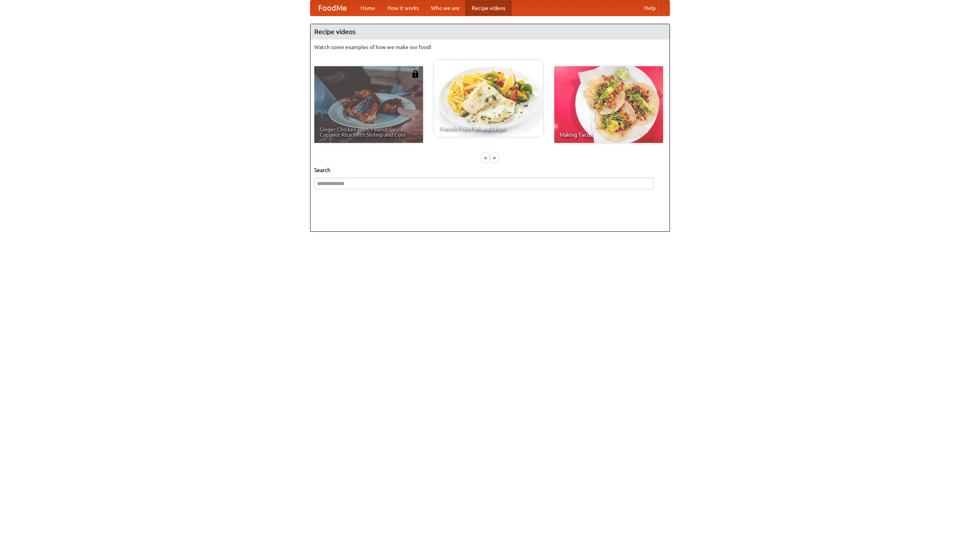 This screenshot has height=542, width=980. What do you see at coordinates (489, 8) in the screenshot?
I see `a: Recipe videos` at bounding box center [489, 8].